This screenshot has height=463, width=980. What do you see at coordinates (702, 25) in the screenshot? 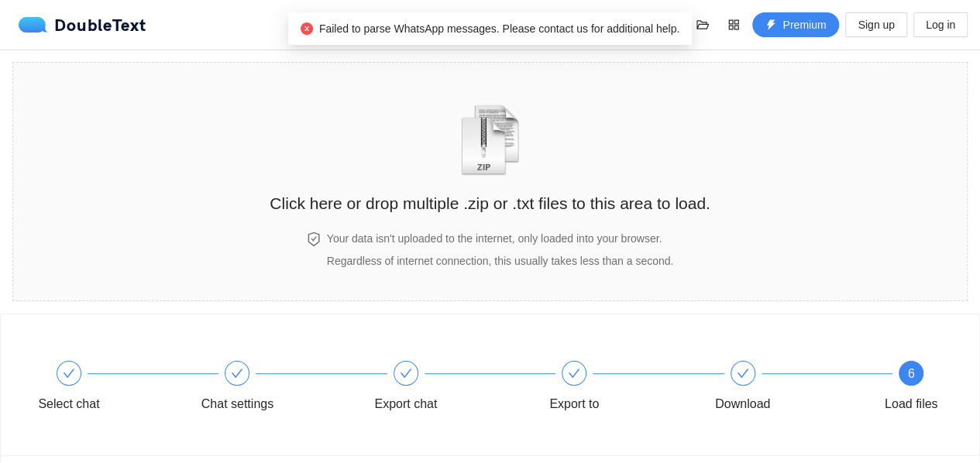
I see `span: folder-open` at bounding box center [702, 25].